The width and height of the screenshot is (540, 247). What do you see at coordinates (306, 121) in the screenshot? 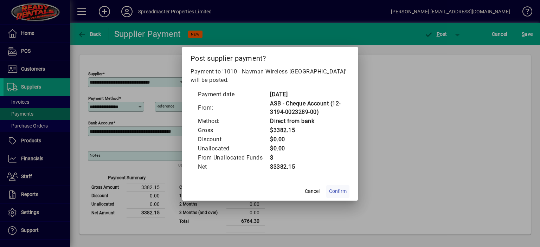
I see `td: Direct from bank` at bounding box center [306, 121].